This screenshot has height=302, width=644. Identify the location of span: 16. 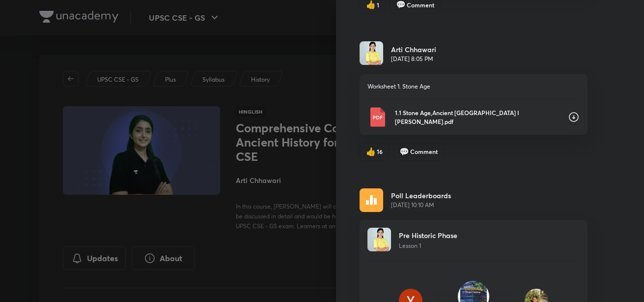
(380, 152).